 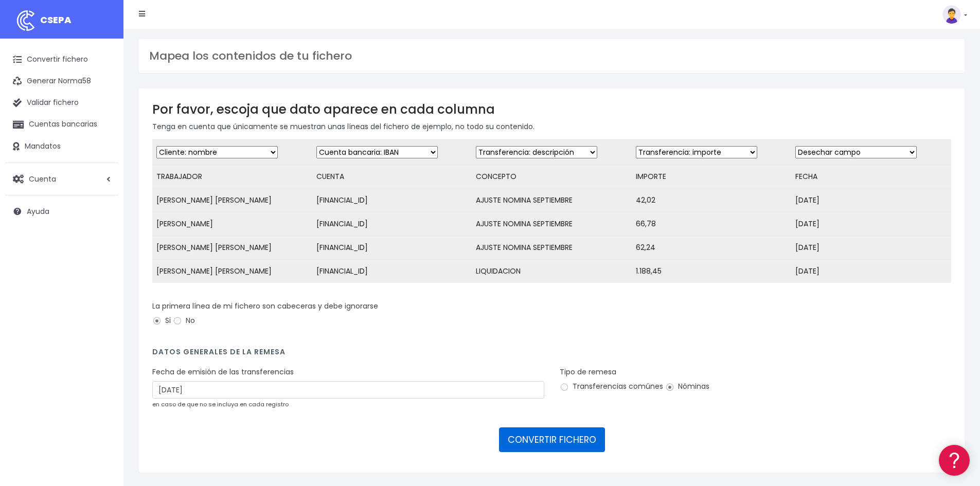 I want to click on a: Convertir fichero, so click(x=62, y=60).